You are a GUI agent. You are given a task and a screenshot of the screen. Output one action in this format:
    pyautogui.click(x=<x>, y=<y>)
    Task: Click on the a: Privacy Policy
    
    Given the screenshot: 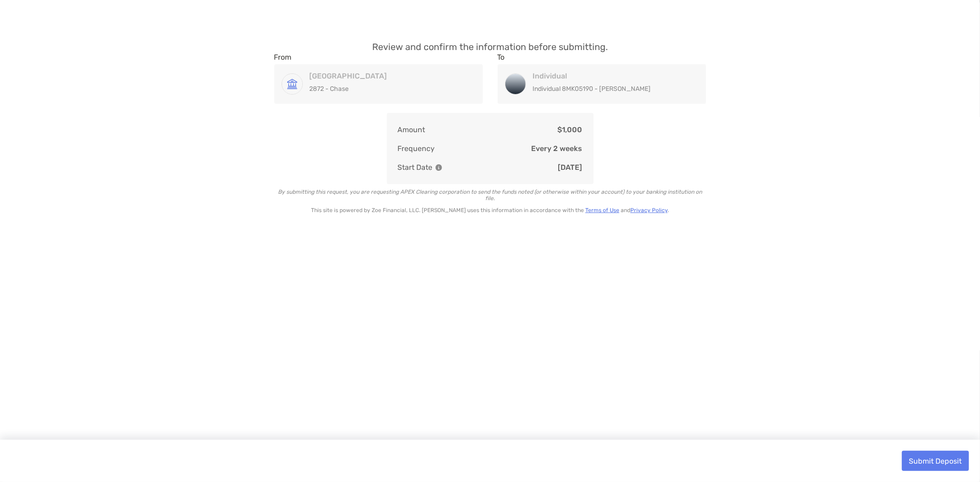 What is the action you would take?
    pyautogui.click(x=649, y=211)
    